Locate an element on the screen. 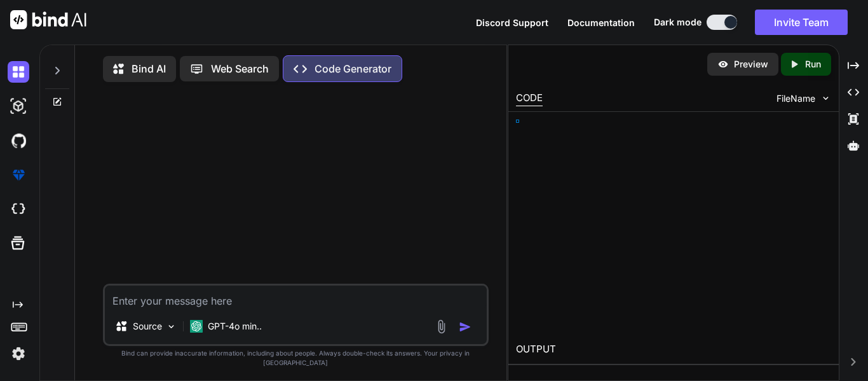 Image resolution: width=868 pixels, height=381 pixels. img: darkChat is located at coordinates (19, 71).